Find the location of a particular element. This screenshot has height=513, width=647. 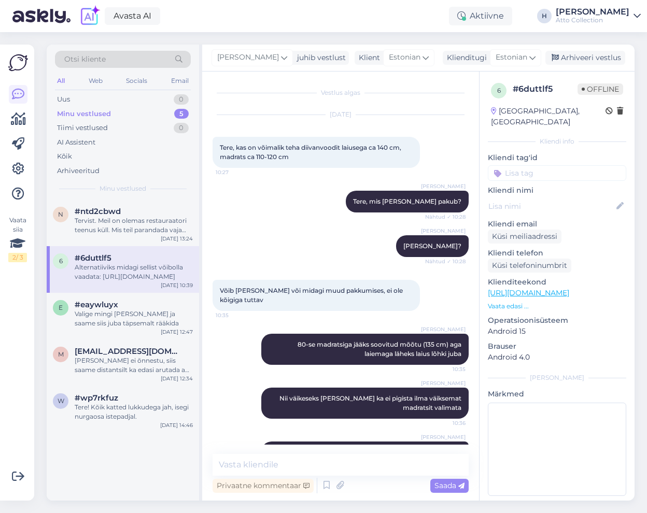

p: Märkmed is located at coordinates (557, 394).